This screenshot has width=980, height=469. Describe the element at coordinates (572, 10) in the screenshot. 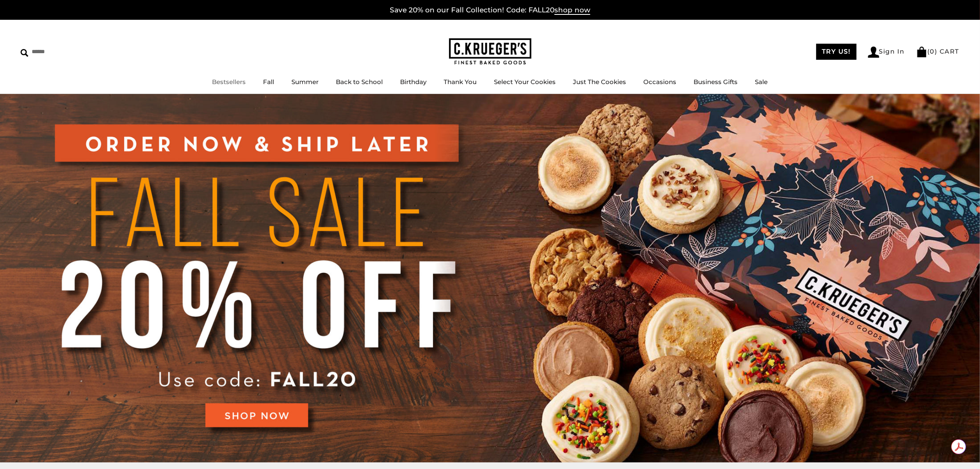

I see `span: shop now` at that location.